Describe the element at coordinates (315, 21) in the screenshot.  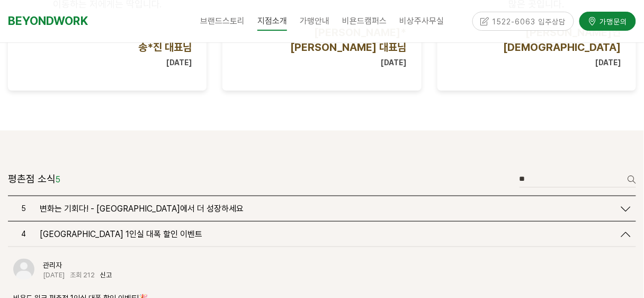
I see `a: 가맹안내` at that location.